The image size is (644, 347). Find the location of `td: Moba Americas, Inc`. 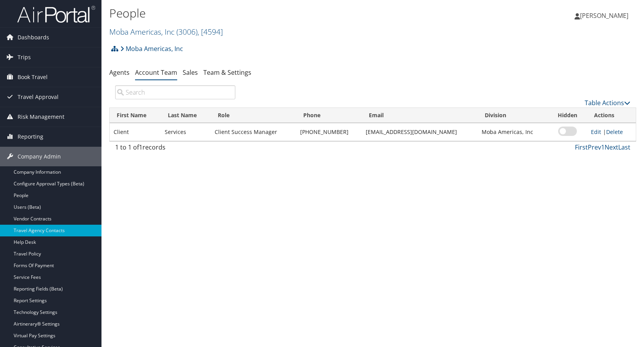

td: Moba Americas, Inc is located at coordinates (513, 132).